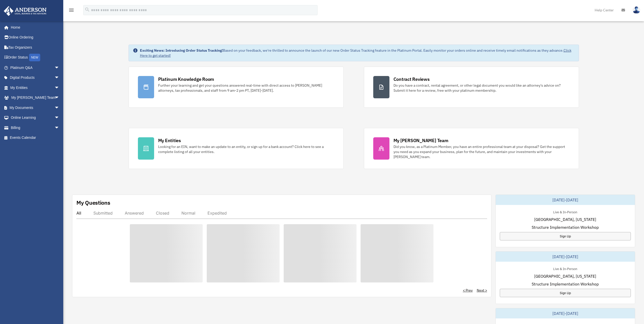 This screenshot has width=644, height=324. Describe the element at coordinates (217, 213) in the screenshot. I see `div: Expedited` at that location.